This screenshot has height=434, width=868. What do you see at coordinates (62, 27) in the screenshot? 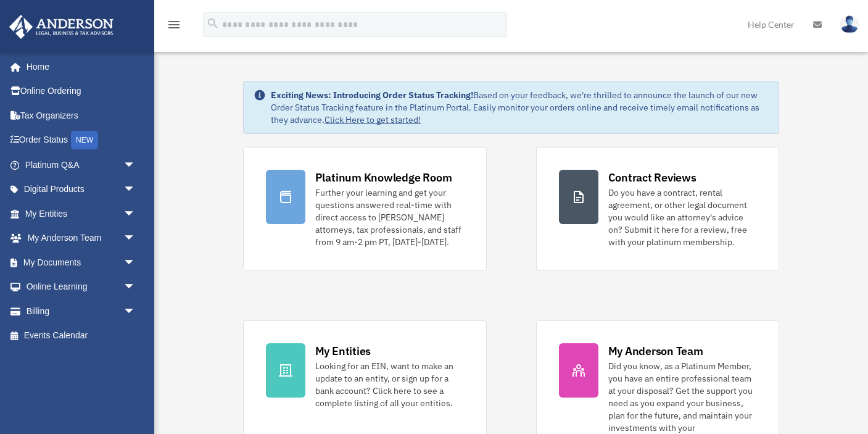
I see `img: Anderson Advisors Platinum Portal` at bounding box center [62, 27].